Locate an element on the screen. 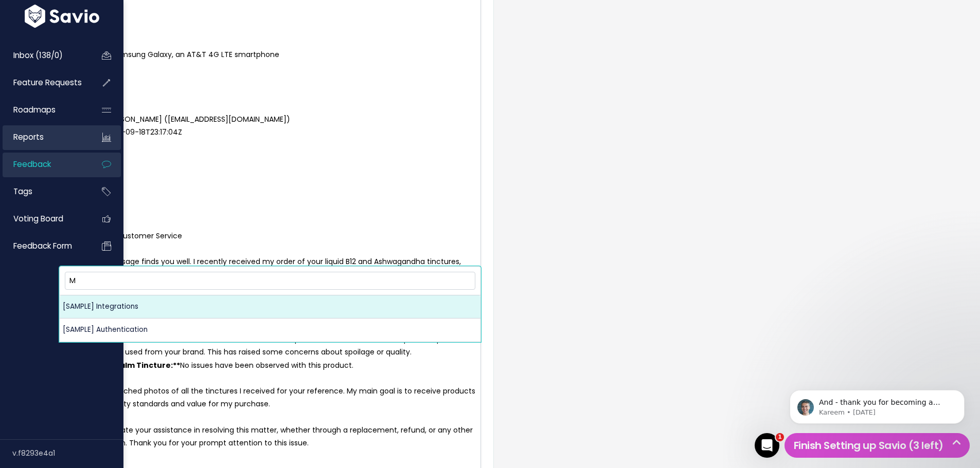  span: : 2025-09-18T23 04Z is located at coordinates (127, 132).